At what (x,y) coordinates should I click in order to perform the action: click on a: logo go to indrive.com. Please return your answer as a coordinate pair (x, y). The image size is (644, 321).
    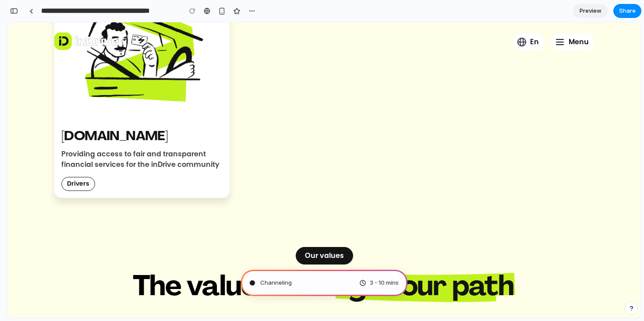
    Looking at the image, I should click on (79, 19).